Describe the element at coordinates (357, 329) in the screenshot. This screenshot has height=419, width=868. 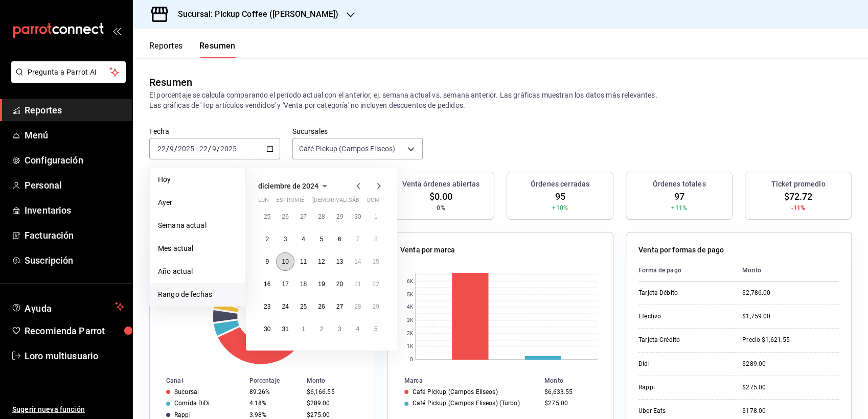
I see `abbr: 4 de enero de 2025` at that location.